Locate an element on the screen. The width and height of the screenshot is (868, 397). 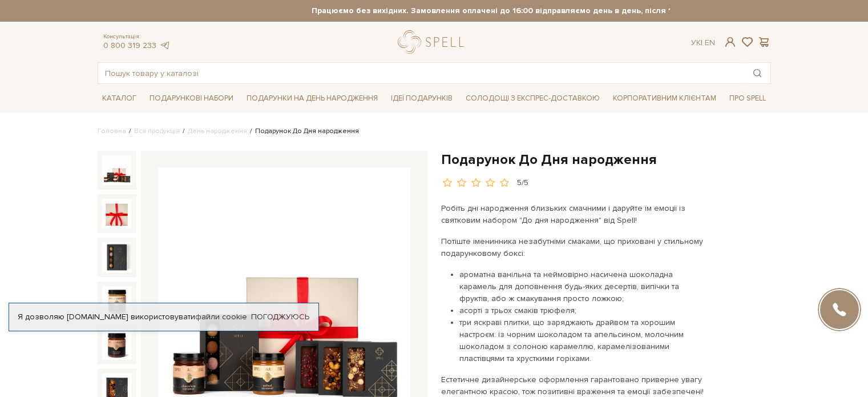
button: Пошук товару у каталозі is located at coordinates (757, 73).